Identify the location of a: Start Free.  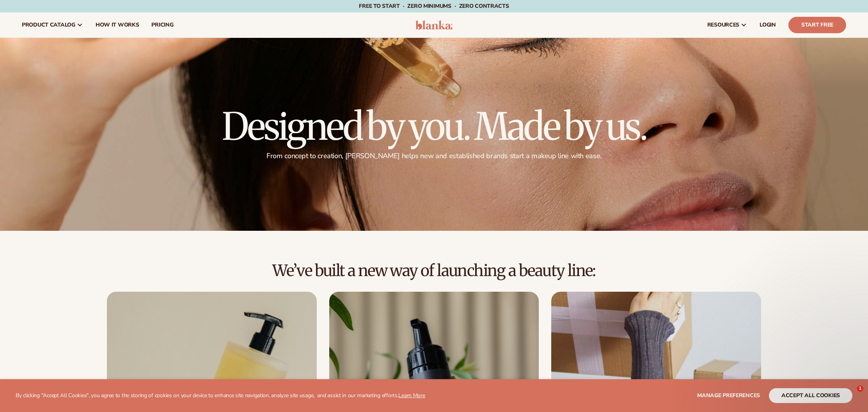
(817, 25).